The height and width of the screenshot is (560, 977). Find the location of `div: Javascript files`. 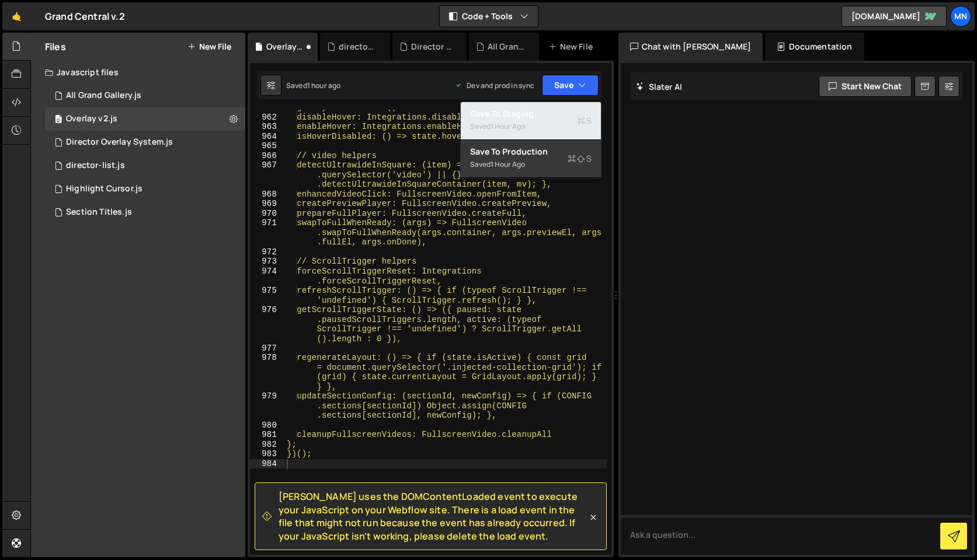

div: Javascript files is located at coordinates (138, 73).